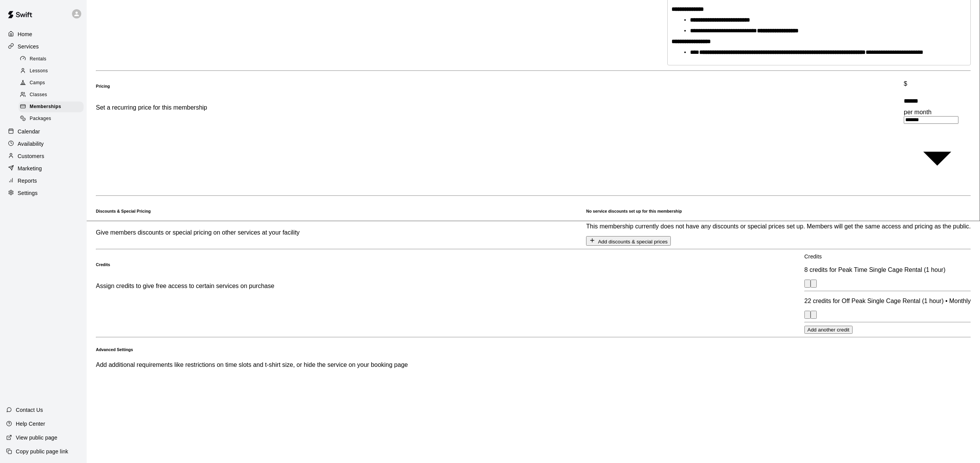  What do you see at coordinates (51, 107) in the screenshot?
I see `div: Memberships` at bounding box center [51, 107].